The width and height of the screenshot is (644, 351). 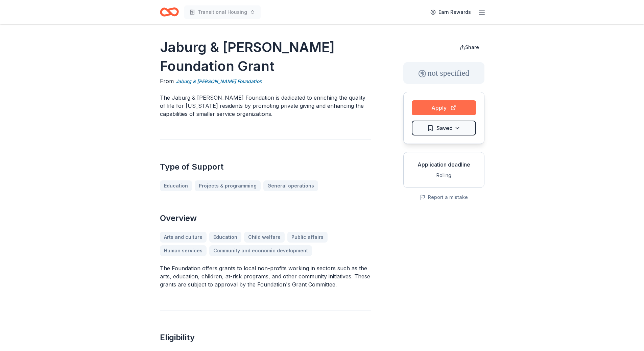 What do you see at coordinates (291, 186) in the screenshot?
I see `a: General operations` at bounding box center [291, 186].